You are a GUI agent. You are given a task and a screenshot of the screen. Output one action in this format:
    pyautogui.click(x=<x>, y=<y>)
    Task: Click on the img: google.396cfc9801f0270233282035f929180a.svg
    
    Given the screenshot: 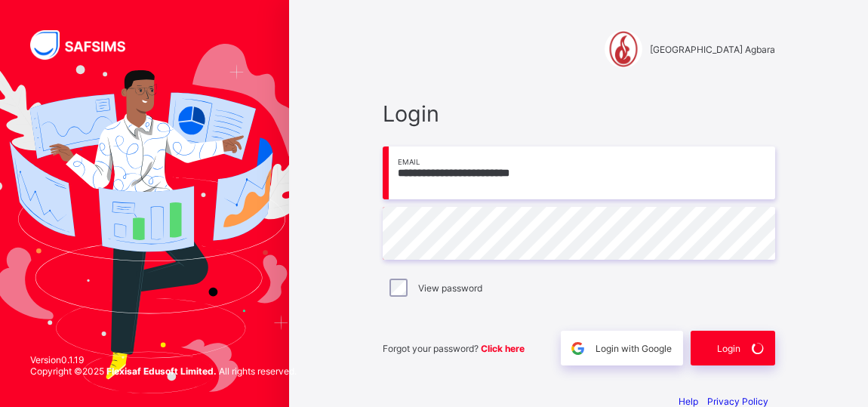 What is the action you would take?
    pyautogui.click(x=577, y=348)
    